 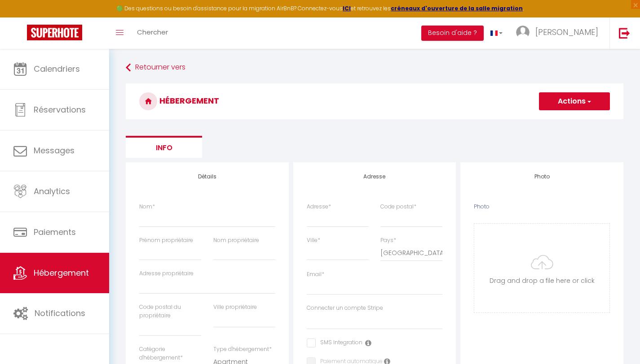 I want to click on a: Chercher, so click(x=152, y=33).